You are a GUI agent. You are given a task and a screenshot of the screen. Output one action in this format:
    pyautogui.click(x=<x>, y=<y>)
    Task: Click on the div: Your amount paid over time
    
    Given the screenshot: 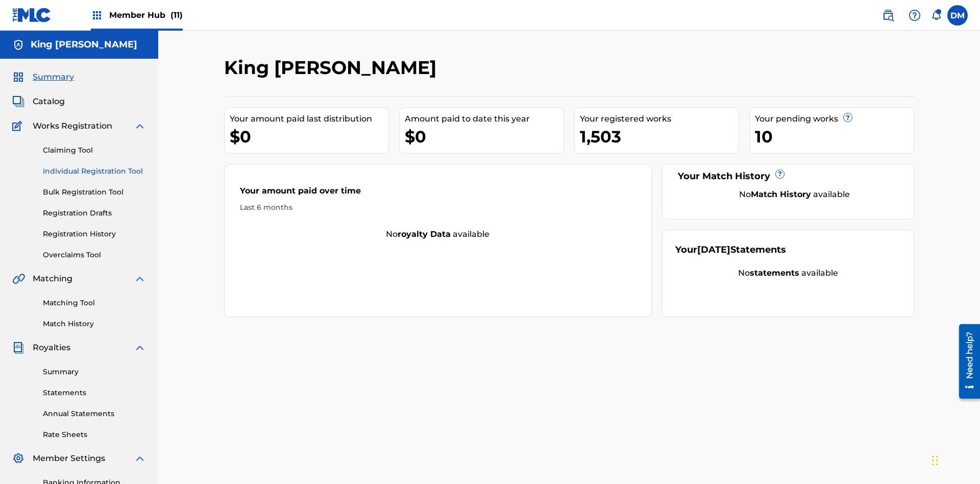 What is the action you would take?
    pyautogui.click(x=438, y=194)
    